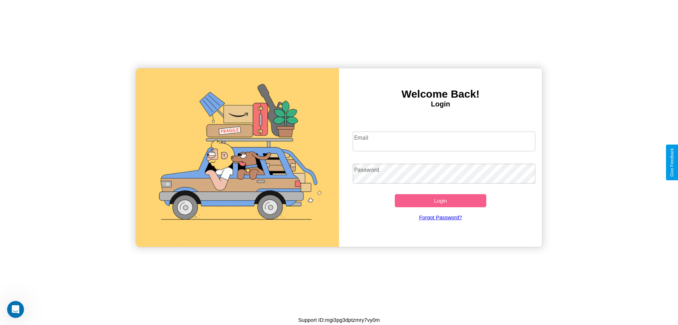 This screenshot has height=325, width=678. Describe the element at coordinates (441, 217) in the screenshot. I see `a: Forgot Password?` at that location.